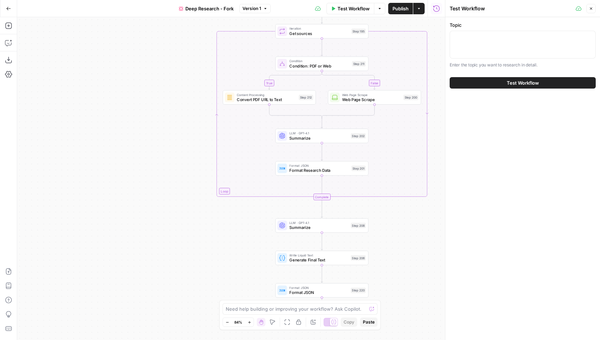 This screenshot has width=600, height=340. I want to click on div: Step 211, so click(358, 64).